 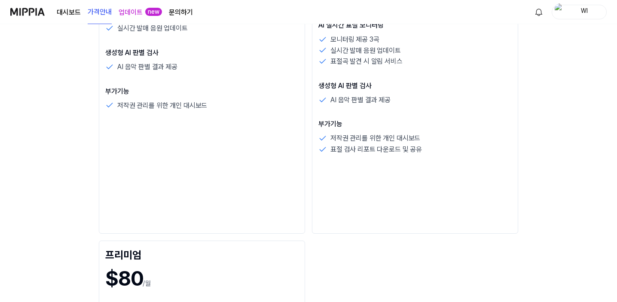 I want to click on p: /월, so click(x=147, y=284).